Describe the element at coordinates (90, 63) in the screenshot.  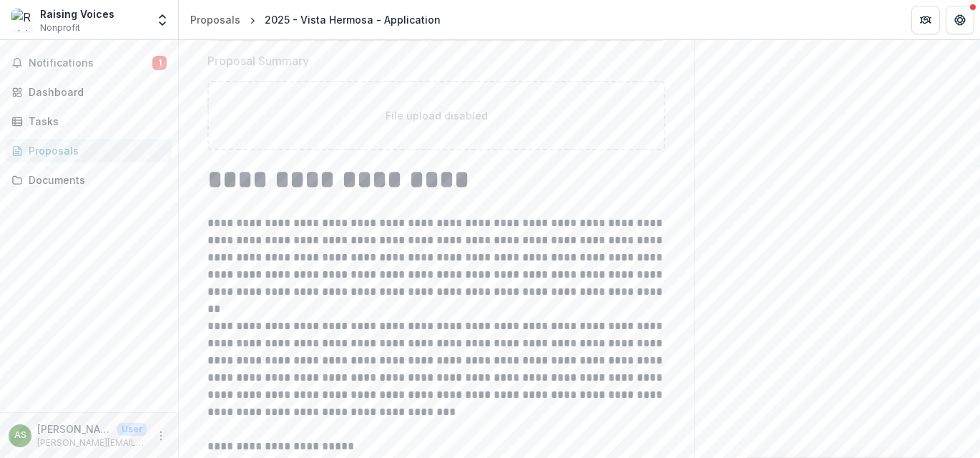
I see `span: Notifications` at that location.